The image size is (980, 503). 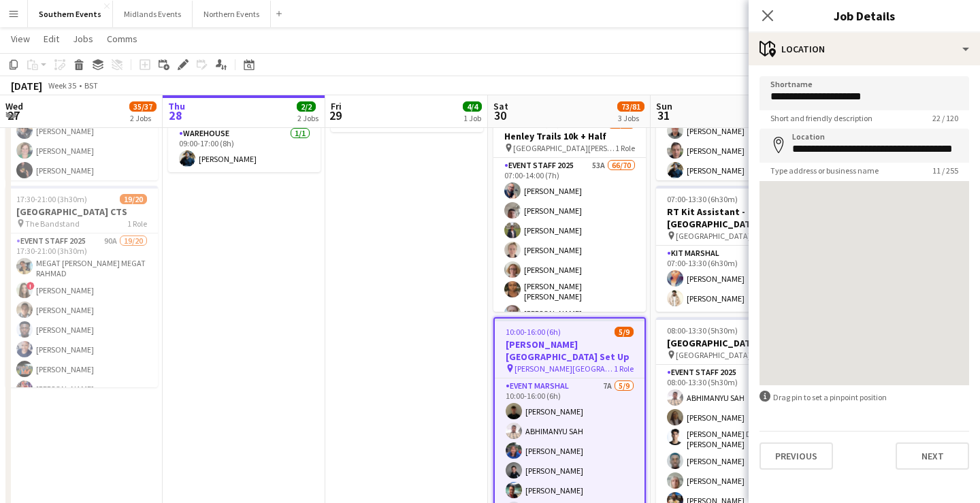 I want to click on h3: Job Details, so click(x=864, y=16).